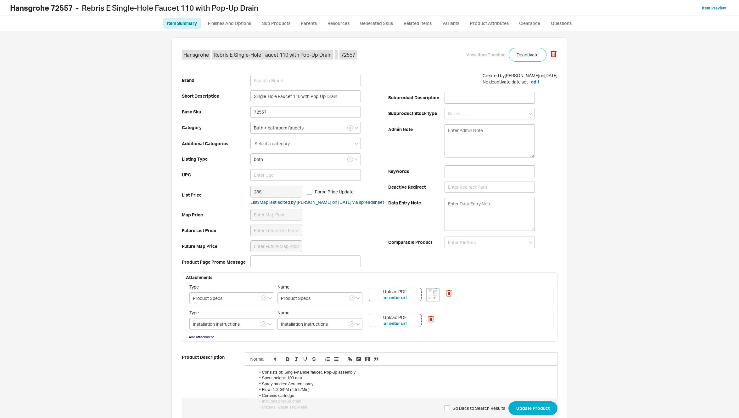 This screenshot has height=418, width=739. I want to click on b: Listing Type, so click(216, 159).